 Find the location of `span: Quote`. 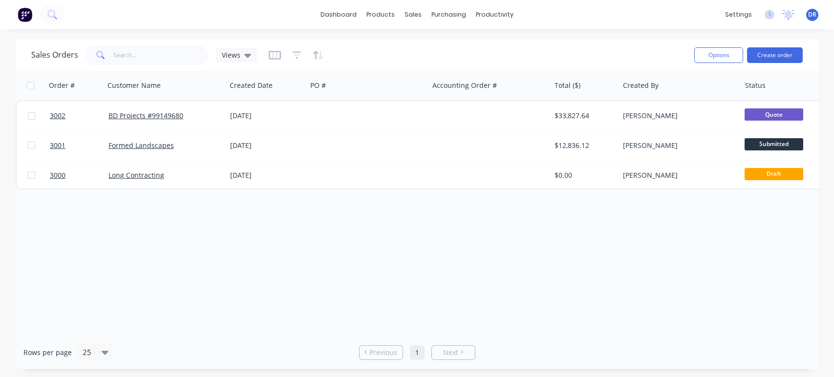

span: Quote is located at coordinates (774, 114).